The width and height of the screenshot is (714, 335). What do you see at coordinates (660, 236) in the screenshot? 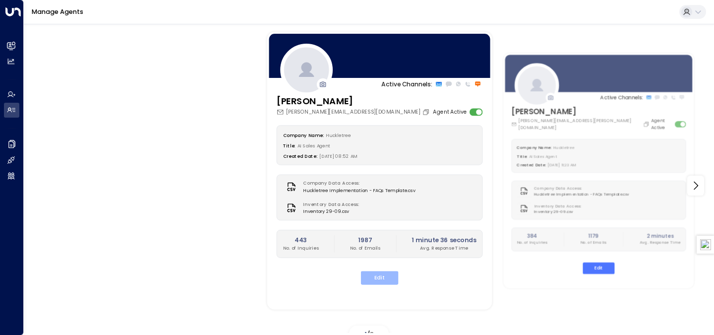
I see `h2: 2 minutes` at bounding box center [660, 236].